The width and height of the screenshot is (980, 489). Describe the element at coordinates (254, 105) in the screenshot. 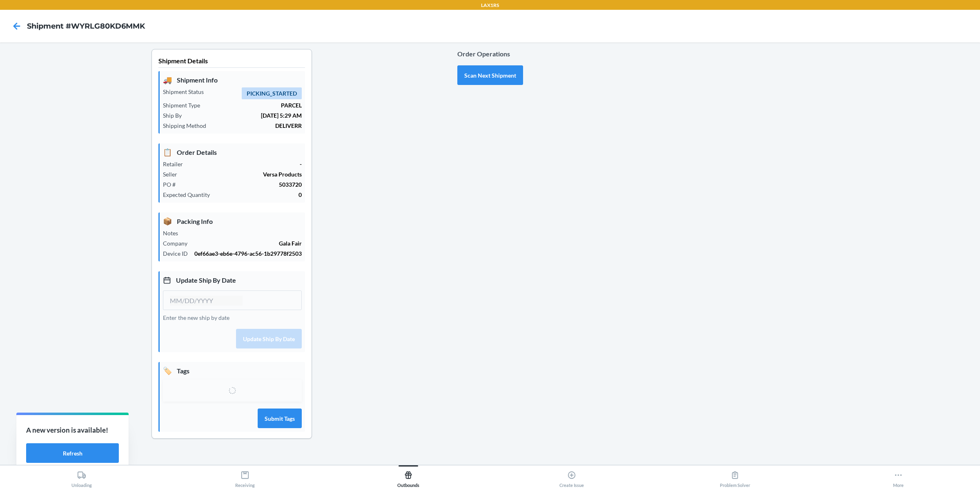

I see `p: PARCEL` at that location.